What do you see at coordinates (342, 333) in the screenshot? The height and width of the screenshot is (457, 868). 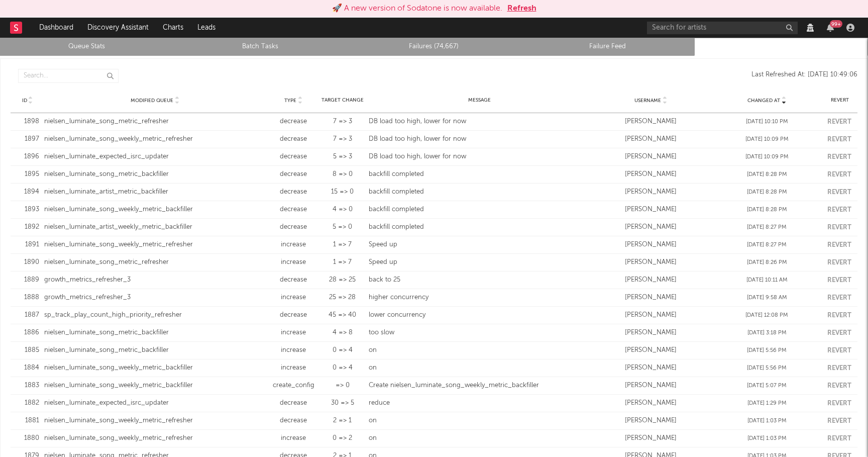 I see `div: 4 => 8` at bounding box center [342, 333].